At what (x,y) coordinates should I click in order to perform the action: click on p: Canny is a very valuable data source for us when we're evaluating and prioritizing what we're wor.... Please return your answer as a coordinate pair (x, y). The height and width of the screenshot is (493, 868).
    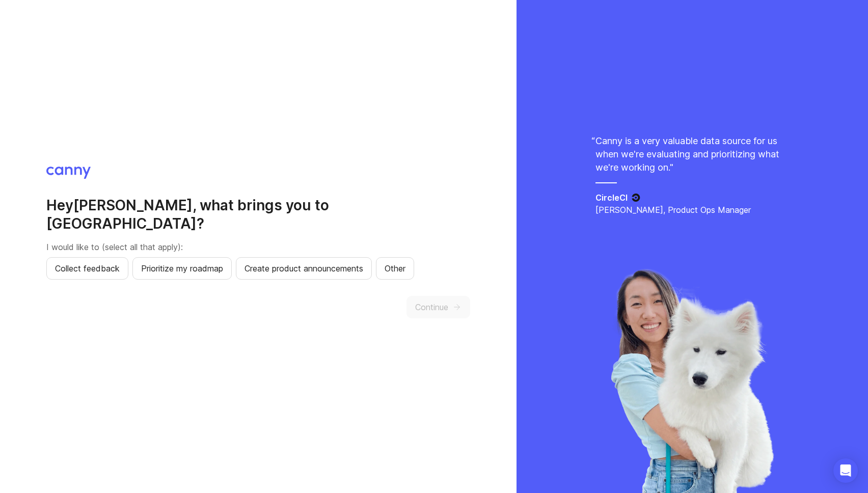
    Looking at the image, I should click on (692, 154).